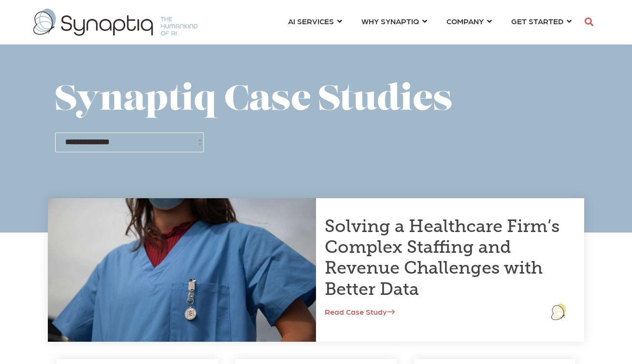 This screenshot has width=632, height=364. What do you see at coordinates (359, 311) in the screenshot?
I see `a: Read Case Study` at bounding box center [359, 311].